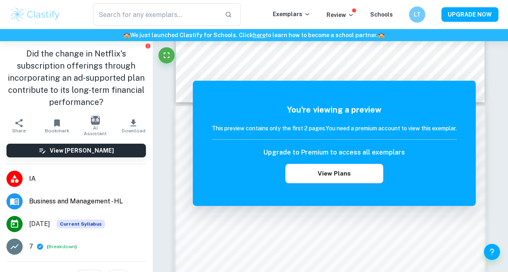 The height and width of the screenshot is (272, 508). I want to click on span: Share, so click(19, 131).